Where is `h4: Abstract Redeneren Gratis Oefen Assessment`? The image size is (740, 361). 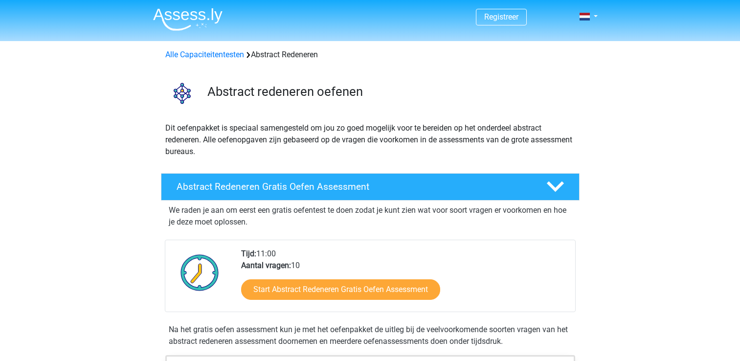
h4: Abstract Redeneren Gratis Oefen Assessment is located at coordinates (353, 186).